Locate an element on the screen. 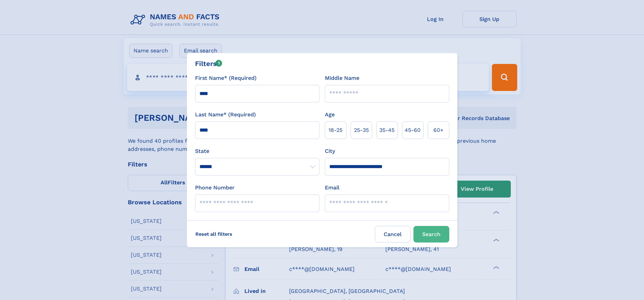 Image resolution: width=644 pixels, height=300 pixels. span: 60+ is located at coordinates (439, 130).